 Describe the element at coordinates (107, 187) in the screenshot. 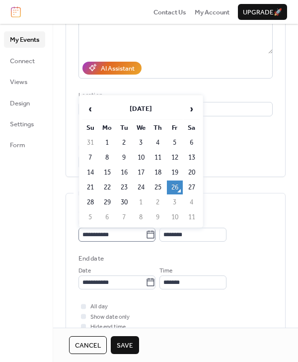

I see `td: 22` at that location.